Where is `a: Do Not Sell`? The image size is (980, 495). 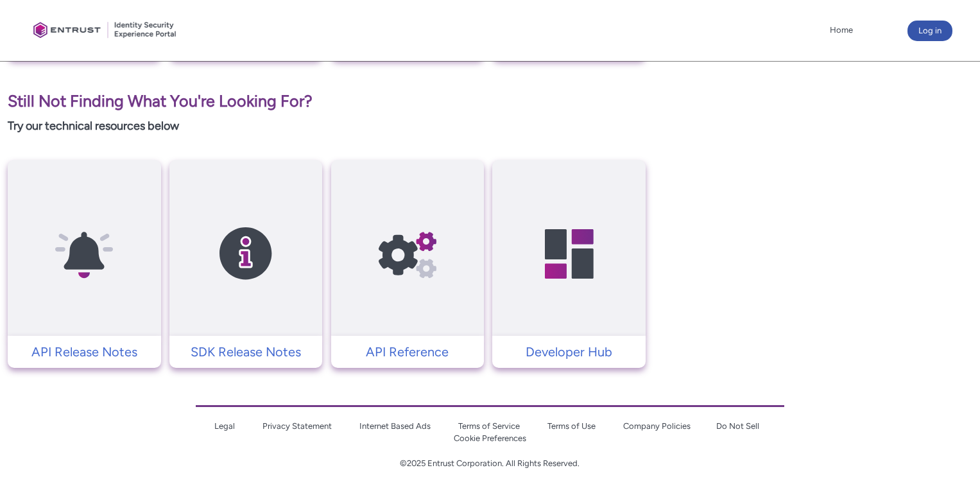 a: Do Not Sell is located at coordinates (738, 426).